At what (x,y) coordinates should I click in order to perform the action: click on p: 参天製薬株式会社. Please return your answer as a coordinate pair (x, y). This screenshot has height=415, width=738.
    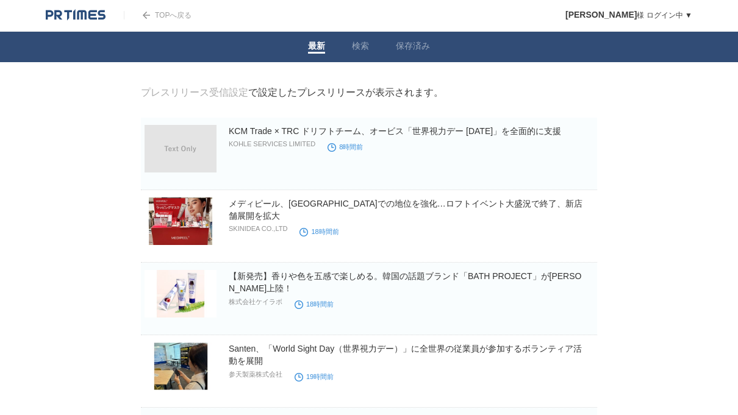
    Looking at the image, I should click on (255, 374).